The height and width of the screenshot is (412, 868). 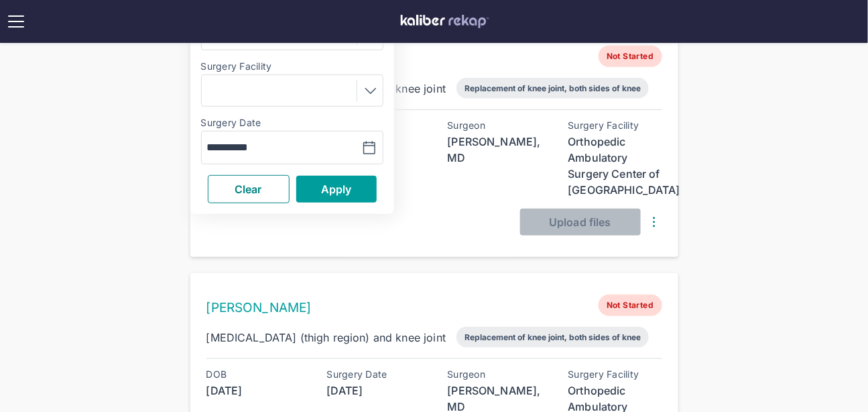 What do you see at coordinates (248, 189) in the screenshot?
I see `span: Clear` at bounding box center [248, 189].